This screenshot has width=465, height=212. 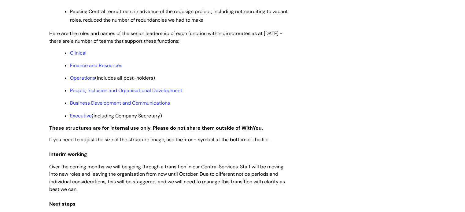 What do you see at coordinates (166, 37) in the screenshot?
I see `span: Here are the roles and names of the senior leadership of each function within directorates as at ...` at bounding box center [166, 37].